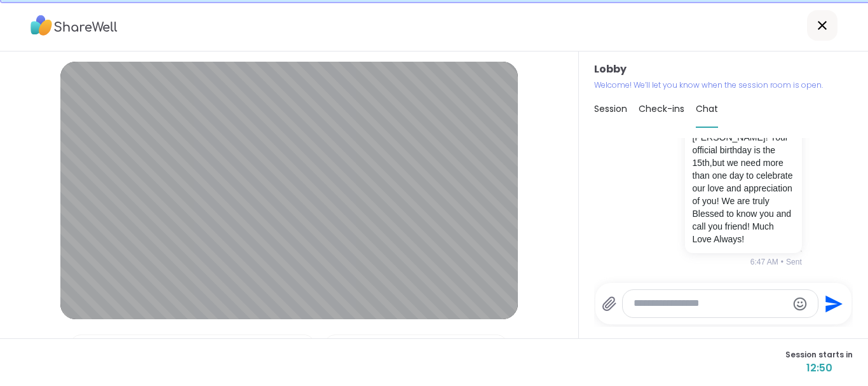 The height and width of the screenshot is (386, 868). I want to click on span: 12:50, so click(819, 368).